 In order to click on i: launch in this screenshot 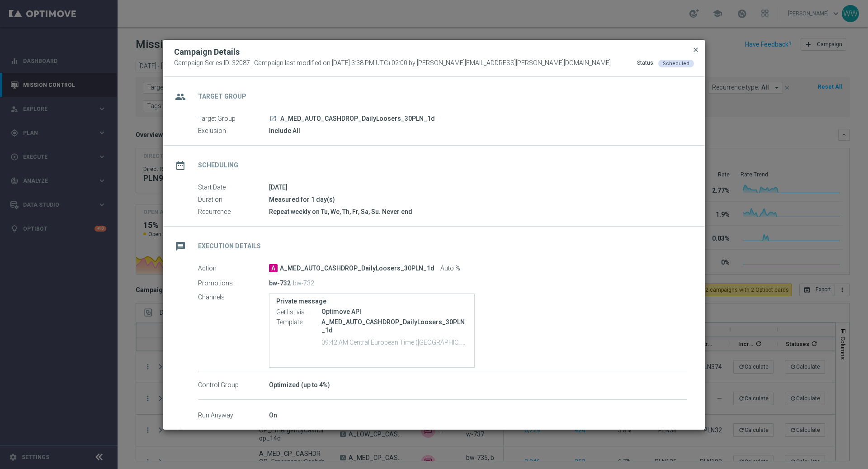, I will do `click(273, 118)`.